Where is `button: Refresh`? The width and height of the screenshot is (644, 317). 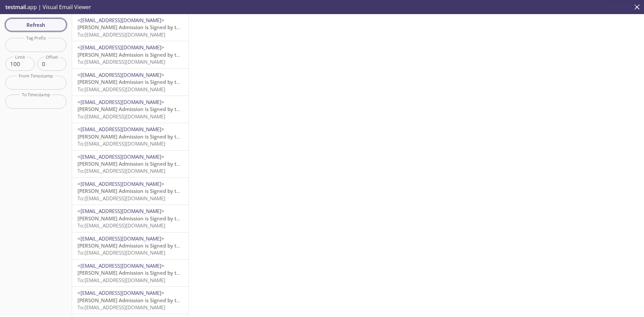 button: Refresh is located at coordinates (36, 25).